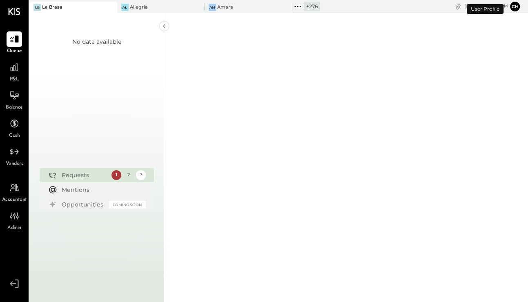 Image resolution: width=528 pixels, height=302 pixels. Describe the element at coordinates (14, 80) in the screenshot. I see `span: P&L` at that location.